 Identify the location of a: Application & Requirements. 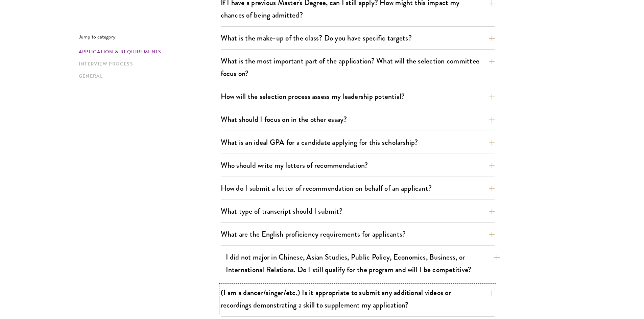
(148, 52).